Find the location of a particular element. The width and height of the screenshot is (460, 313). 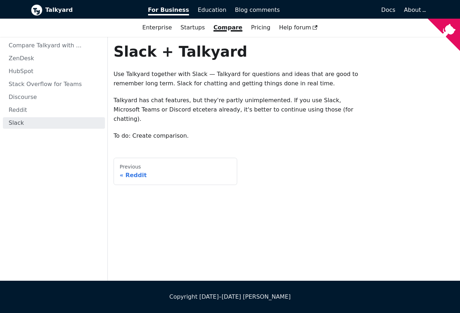

a: Help forum is located at coordinates (298, 28).